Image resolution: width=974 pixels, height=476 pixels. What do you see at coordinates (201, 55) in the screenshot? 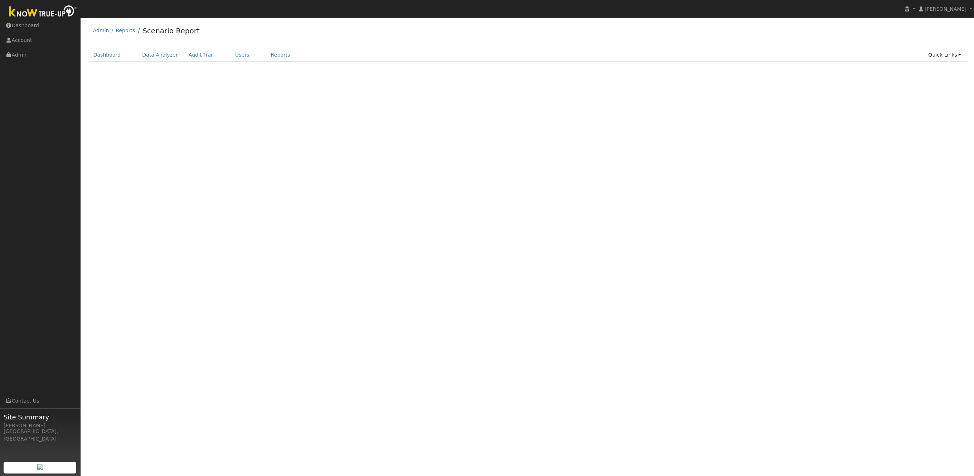
I see `a: Audit Trail` at bounding box center [201, 55].